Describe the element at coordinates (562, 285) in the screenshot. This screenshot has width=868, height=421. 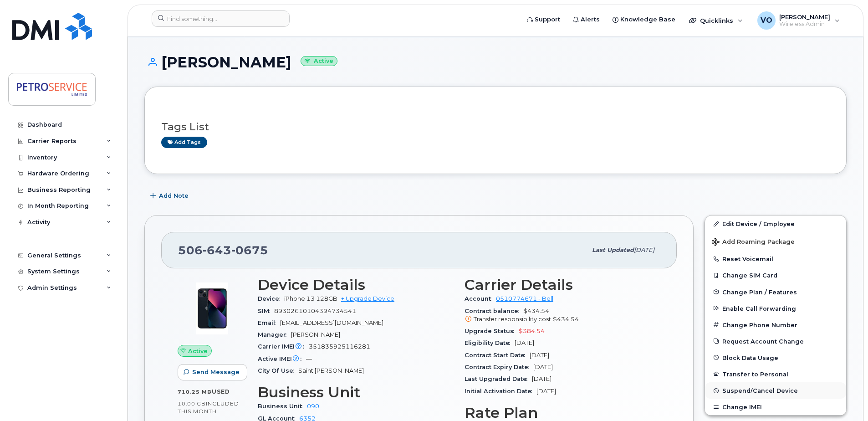
I see `h3: Carrier Details` at that location.